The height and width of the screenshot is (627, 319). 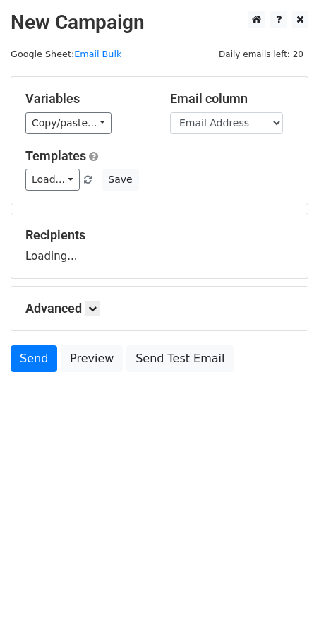 I want to click on a: Send, so click(x=34, y=359).